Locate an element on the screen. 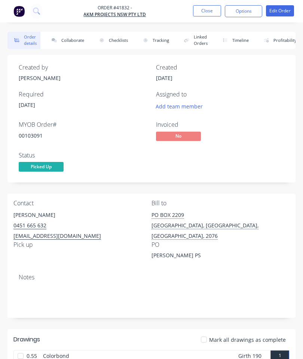  button: Close is located at coordinates (207, 11).